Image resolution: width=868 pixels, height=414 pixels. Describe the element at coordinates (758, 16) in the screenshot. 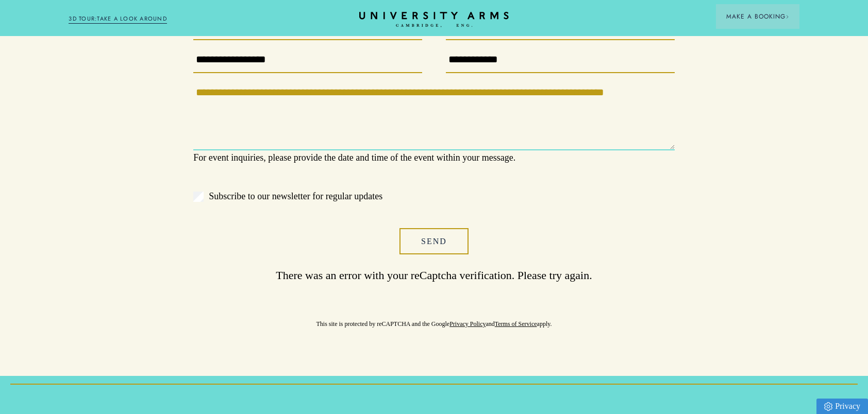

I see `span: Make a Booking` at that location.